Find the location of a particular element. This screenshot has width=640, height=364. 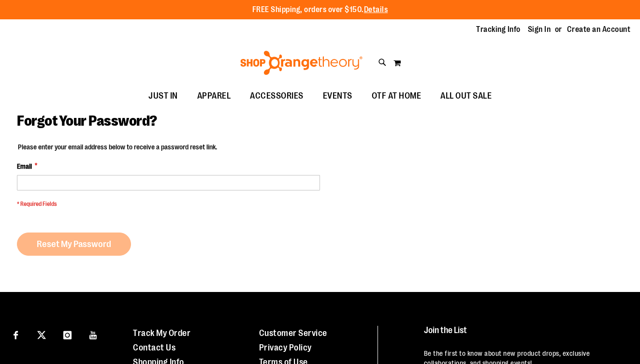

span: JUST IN is located at coordinates (163, 96).